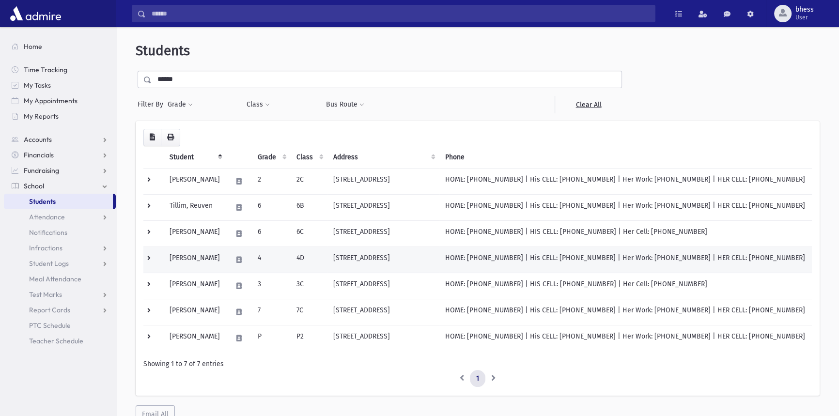 The image size is (839, 416). What do you see at coordinates (195, 158) in the screenshot?
I see `th: Student: activate to sort column descending` at bounding box center [195, 158].